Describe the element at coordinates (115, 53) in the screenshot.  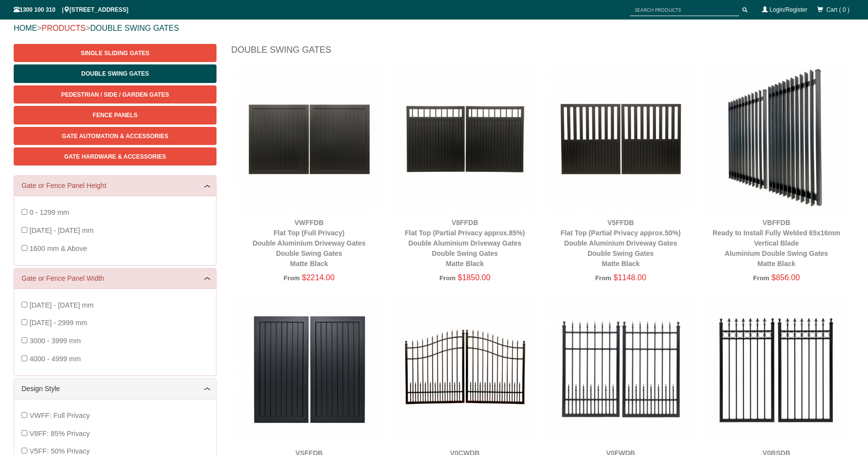
I see `span: Single Sliding Gates` at that location.